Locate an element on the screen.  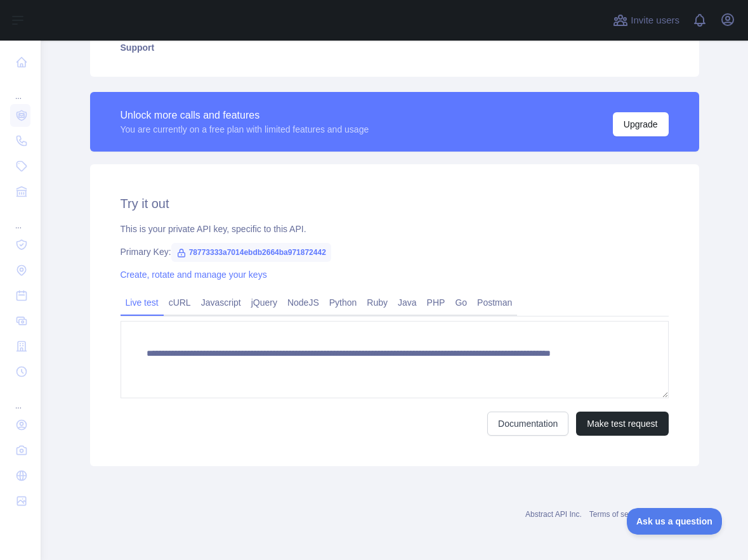
a: Live test is located at coordinates (142, 302).